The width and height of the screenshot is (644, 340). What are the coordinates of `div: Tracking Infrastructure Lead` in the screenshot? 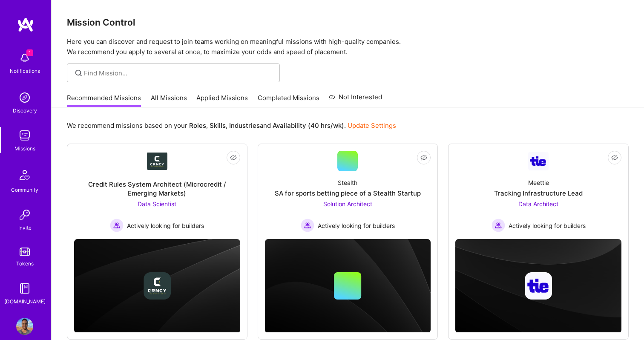 It's located at (539, 193).